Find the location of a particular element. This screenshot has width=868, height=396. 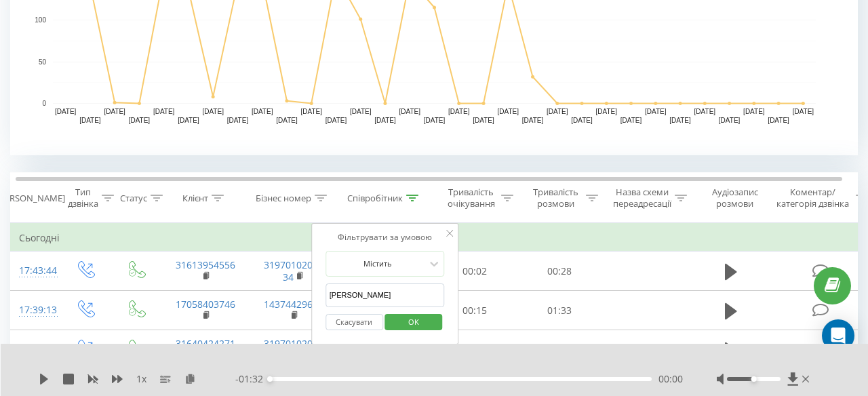

div: Фільтрувати за умовою is located at coordinates (385, 237).